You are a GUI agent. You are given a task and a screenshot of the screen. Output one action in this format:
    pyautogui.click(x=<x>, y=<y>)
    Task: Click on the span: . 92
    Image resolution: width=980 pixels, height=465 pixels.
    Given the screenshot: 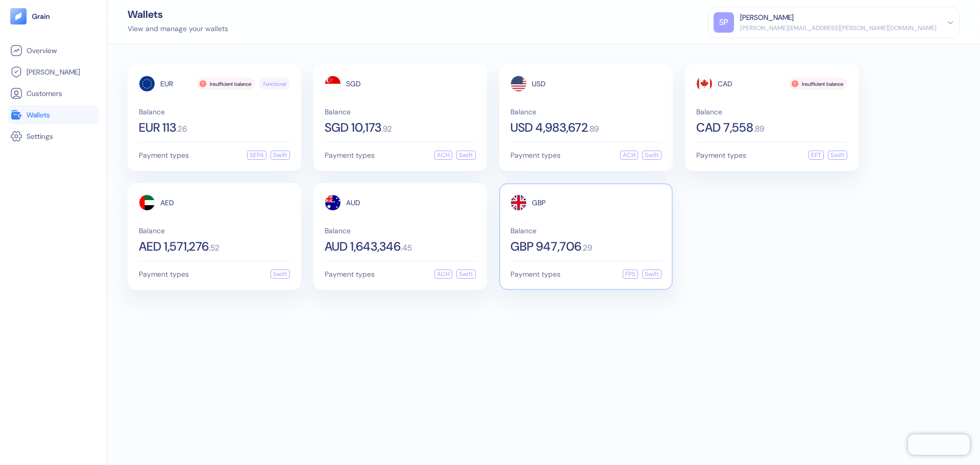 What is the action you would take?
    pyautogui.click(x=387, y=129)
    